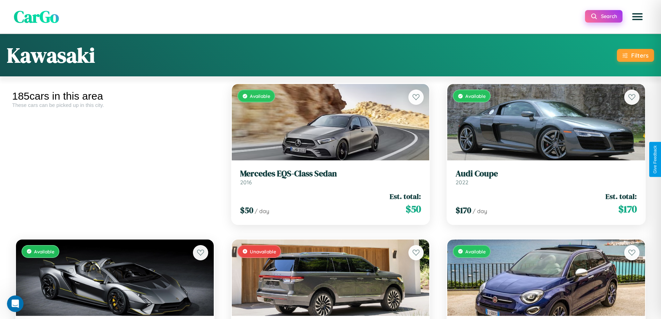 Image resolution: width=661 pixels, height=319 pixels. What do you see at coordinates (331, 177) in the screenshot?
I see `a: Mercedes EQS-Class Sedan2016` at bounding box center [331, 177].